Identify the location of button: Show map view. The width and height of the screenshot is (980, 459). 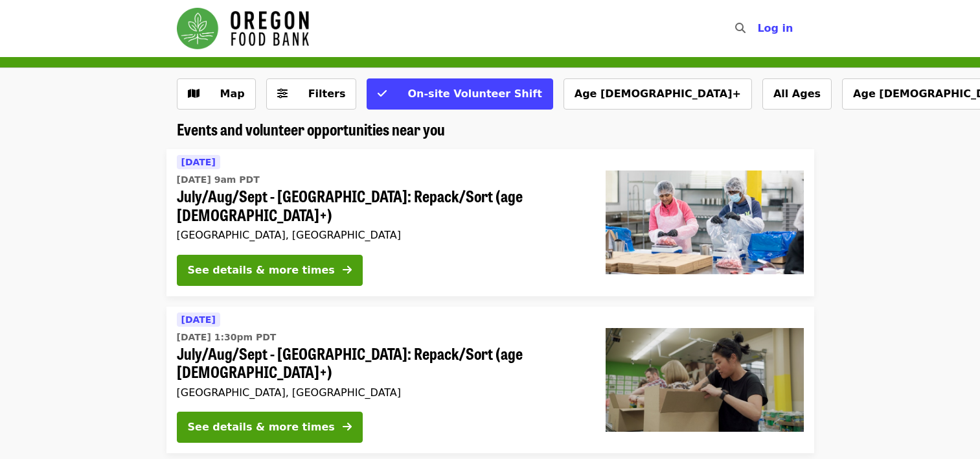
(216, 94).